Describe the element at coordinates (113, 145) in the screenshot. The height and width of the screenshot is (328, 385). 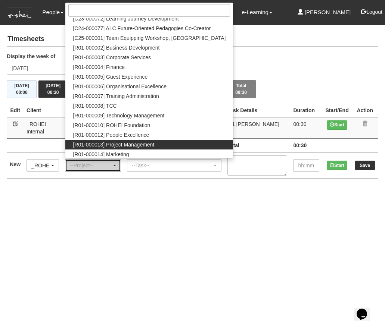
I see `span: [R01-000013] Project Management` at that location.